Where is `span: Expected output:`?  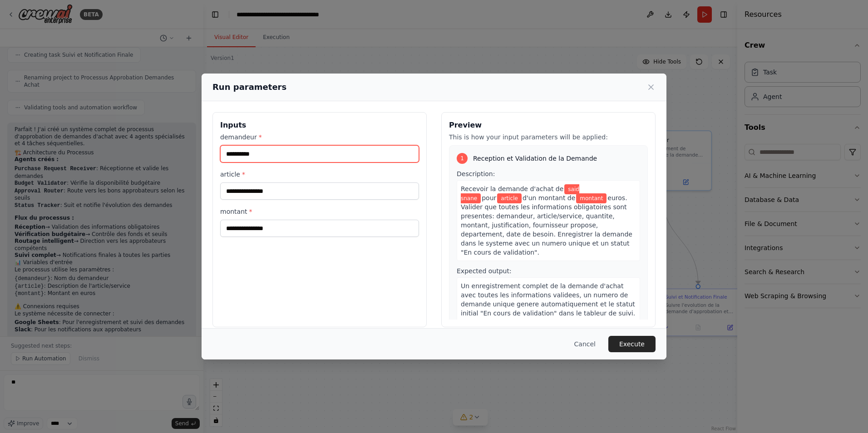 span: Expected output: is located at coordinates (484, 271).